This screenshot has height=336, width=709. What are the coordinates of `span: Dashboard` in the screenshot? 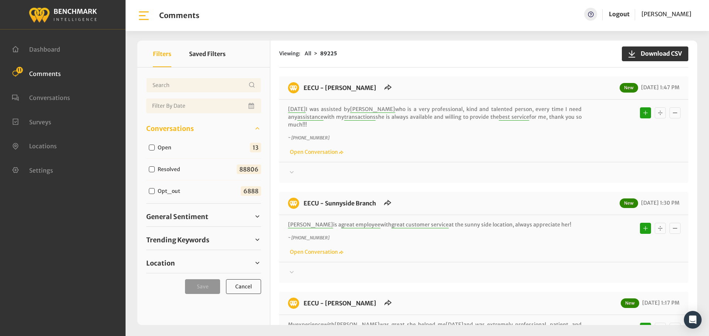 It's located at (45, 49).